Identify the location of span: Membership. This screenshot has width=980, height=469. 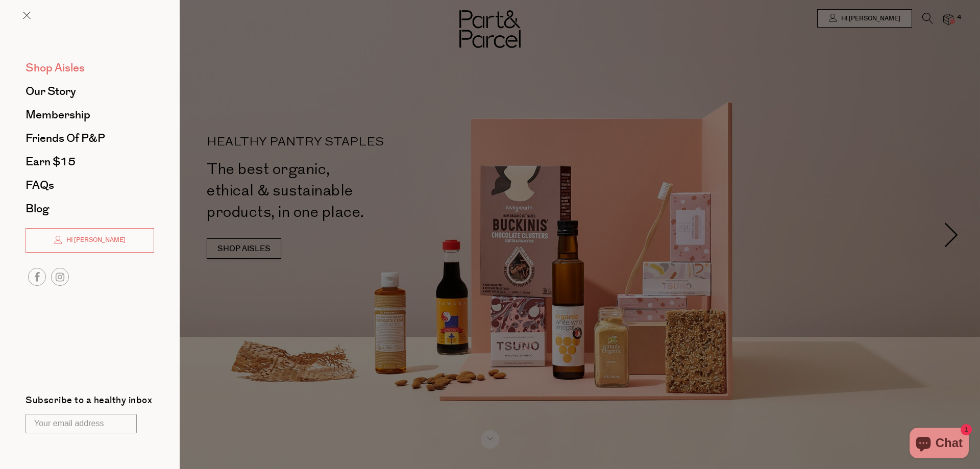
(58, 115).